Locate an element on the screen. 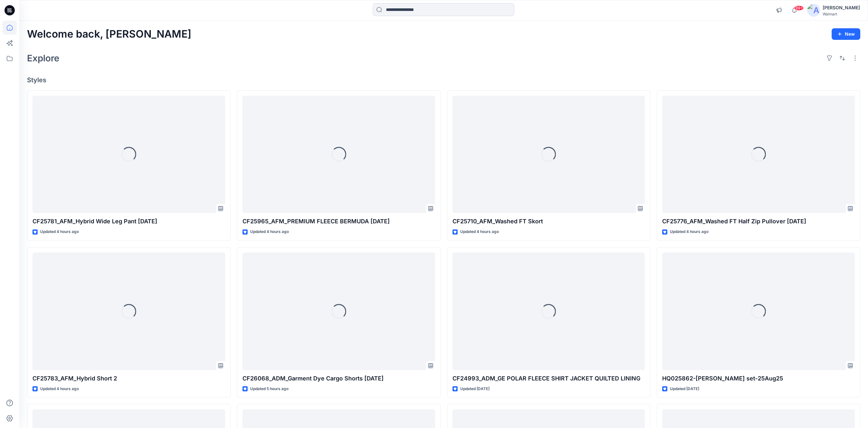 This screenshot has width=868, height=428. p: CF25710_AFM_Washed FT Skort is located at coordinates (549, 222).